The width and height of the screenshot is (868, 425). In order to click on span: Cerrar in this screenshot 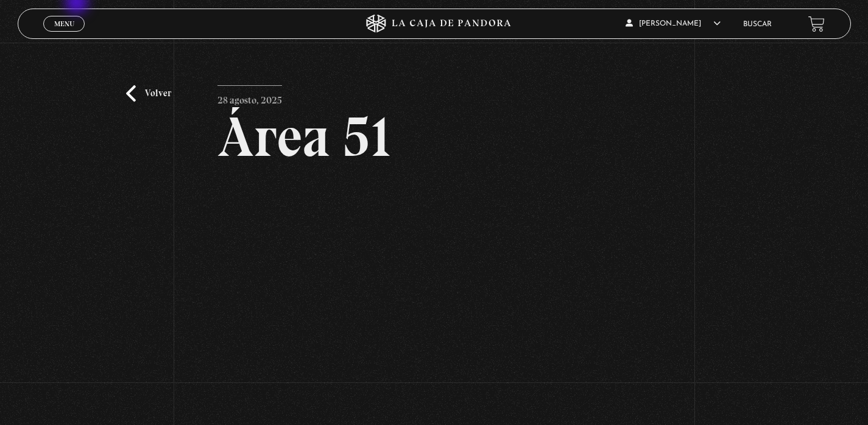, I will do `click(64, 35)`.